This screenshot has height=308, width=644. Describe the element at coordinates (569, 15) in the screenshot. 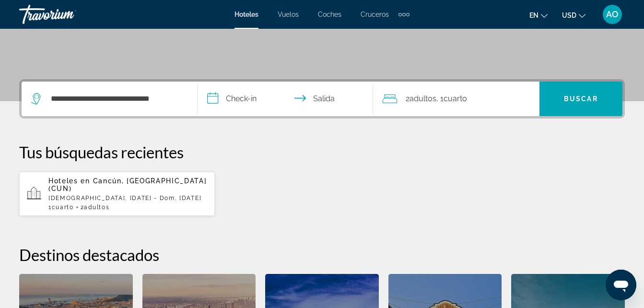

I see `span: USD` at that location.